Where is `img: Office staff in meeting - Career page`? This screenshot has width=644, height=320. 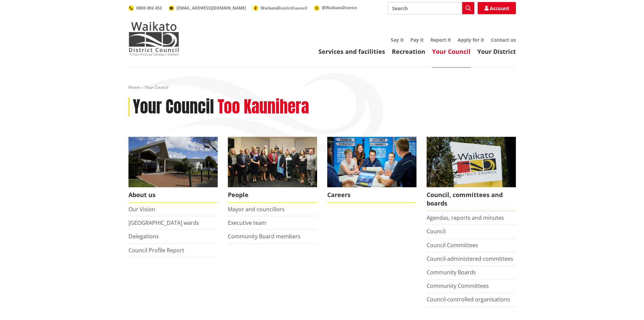 img: Office staff in meeting - Career page is located at coordinates (372, 162).